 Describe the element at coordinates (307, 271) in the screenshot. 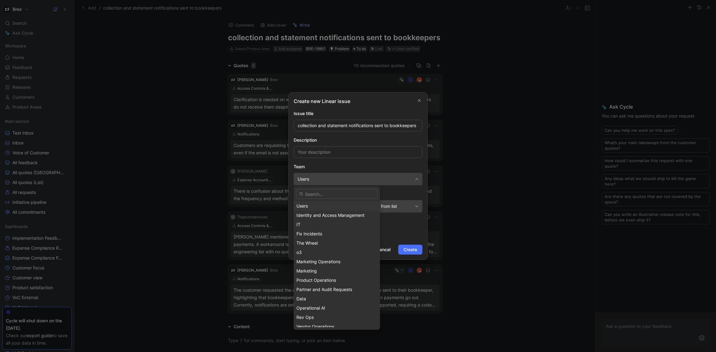

I see `span: Marketing` at that location.